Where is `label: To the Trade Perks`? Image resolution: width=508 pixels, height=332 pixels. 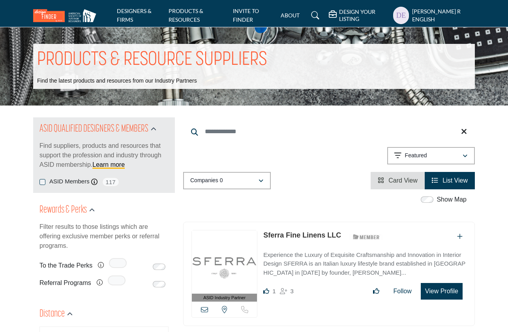 label: To the Trade Perks is located at coordinates (66, 265).